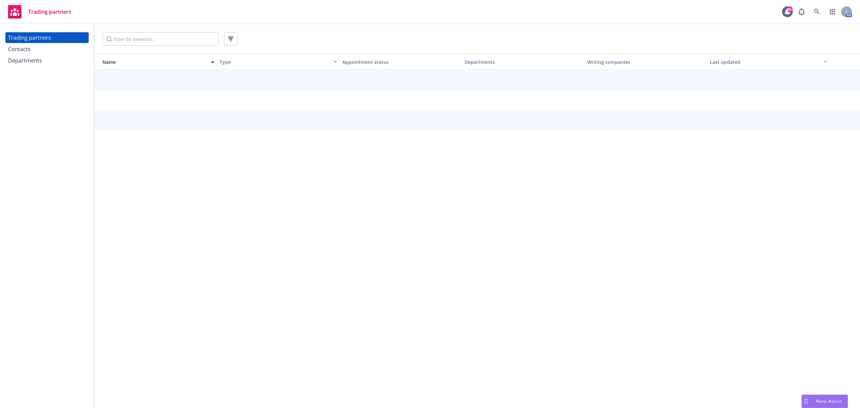  I want to click on span: Nova Assist, so click(829, 401).